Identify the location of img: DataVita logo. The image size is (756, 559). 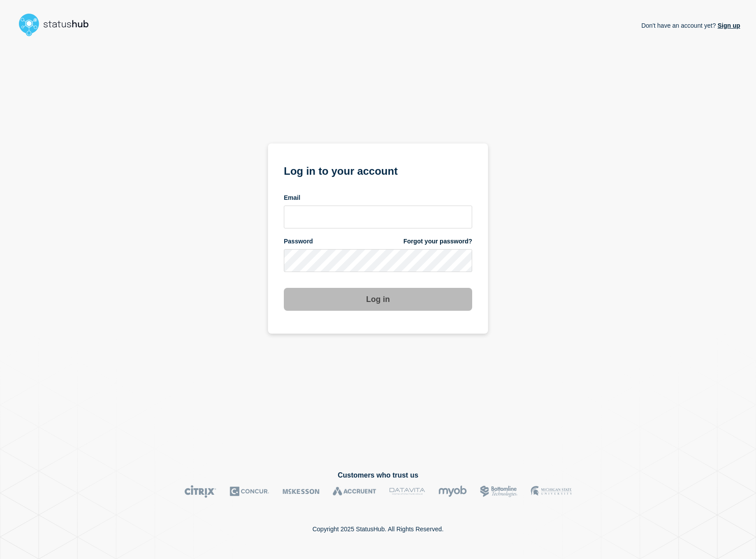
(407, 491).